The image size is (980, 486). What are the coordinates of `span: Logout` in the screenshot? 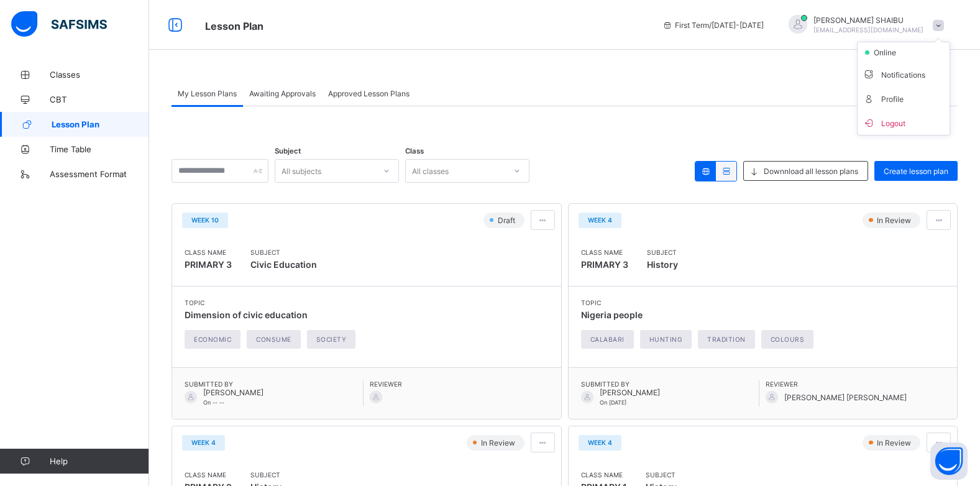 It's located at (904, 122).